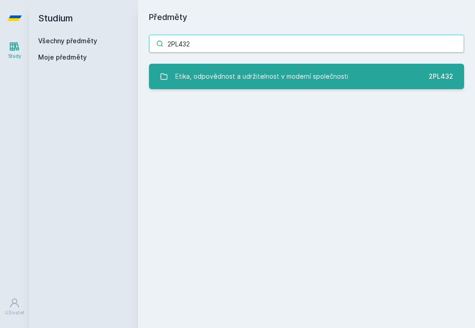 The height and width of the screenshot is (328, 475). I want to click on div: Etika, odpovědnost a udržitelnost v moderní společnosti, so click(262, 76).